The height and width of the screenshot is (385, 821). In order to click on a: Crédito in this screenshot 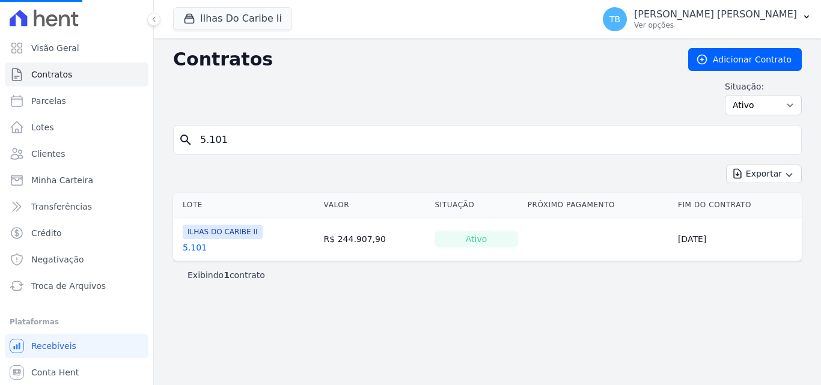, I will do `click(76, 233)`.